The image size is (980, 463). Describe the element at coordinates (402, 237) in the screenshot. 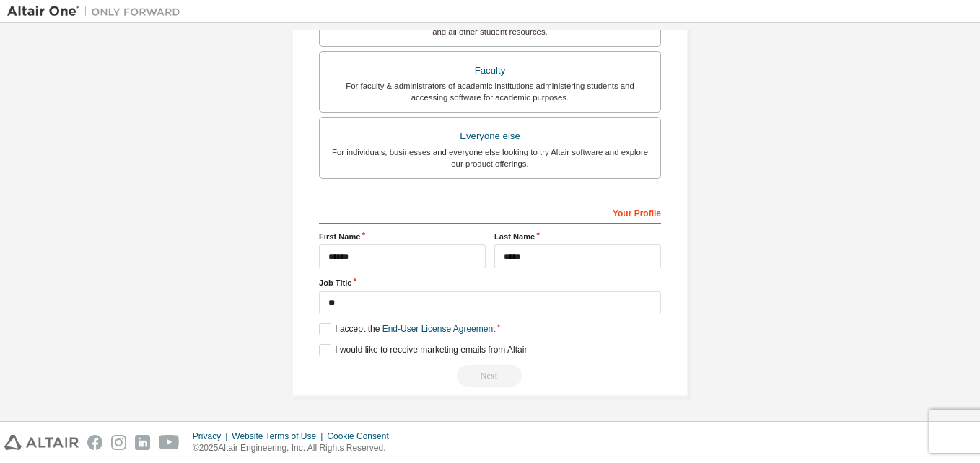

I see `label: First Name` at that location.